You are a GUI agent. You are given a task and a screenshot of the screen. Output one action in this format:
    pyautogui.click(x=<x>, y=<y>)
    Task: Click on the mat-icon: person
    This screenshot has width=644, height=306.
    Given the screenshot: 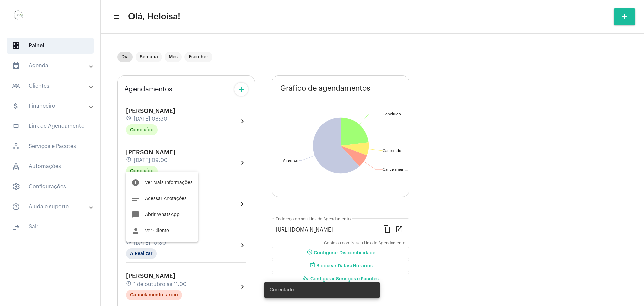 What is the action you would take?
    pyautogui.click(x=136, y=230)
    